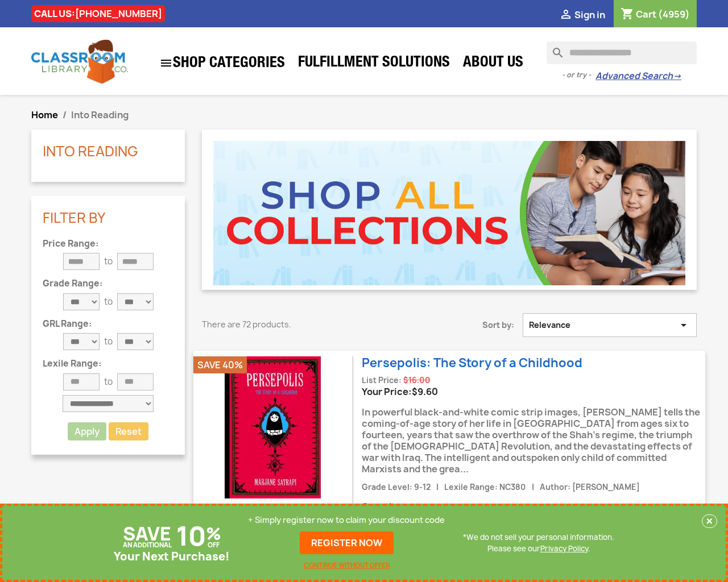  Describe the element at coordinates (493, 64) in the screenshot. I see `a: About Us` at that location.